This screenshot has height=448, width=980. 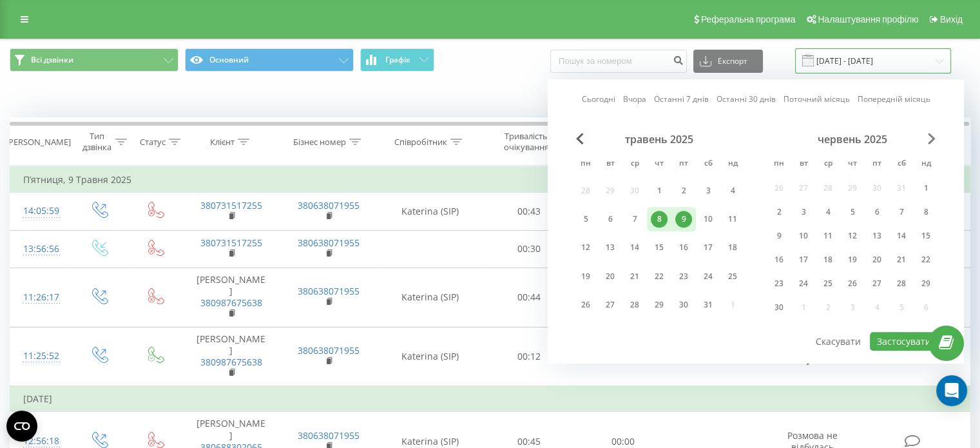 I want to click on a: Попередній місяць, so click(x=894, y=99).